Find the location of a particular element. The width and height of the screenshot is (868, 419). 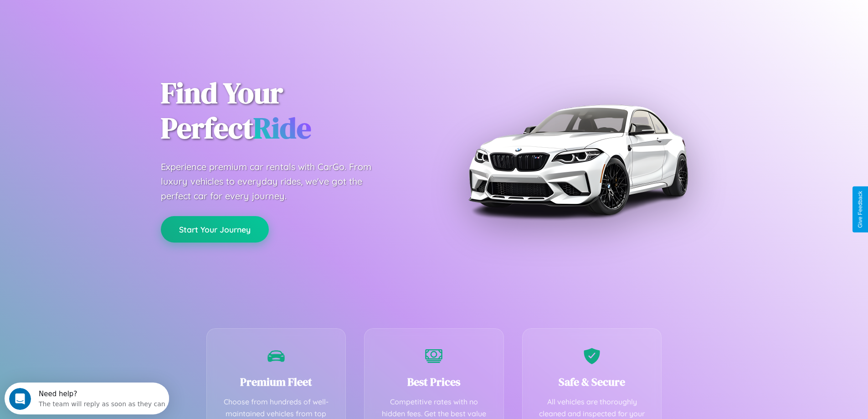

div: Need help? is located at coordinates (97, 12).